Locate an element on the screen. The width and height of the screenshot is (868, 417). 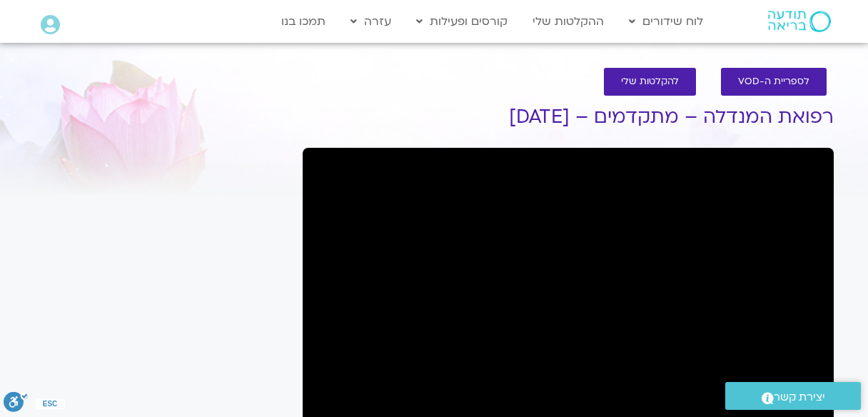
img: תודעה בריאה is located at coordinates (799, 22).